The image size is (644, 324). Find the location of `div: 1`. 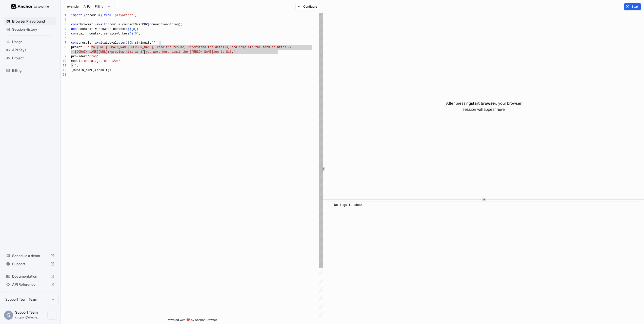

div: 1 is located at coordinates (64, 15).